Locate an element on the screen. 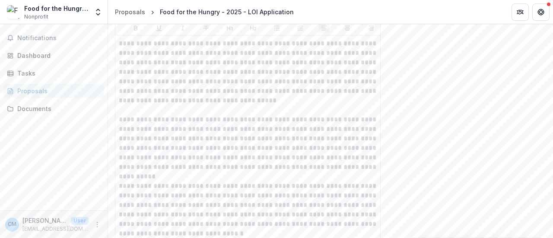 This screenshot has width=553, height=238. div: Food for the Hungry, Inc is located at coordinates (56, 8).